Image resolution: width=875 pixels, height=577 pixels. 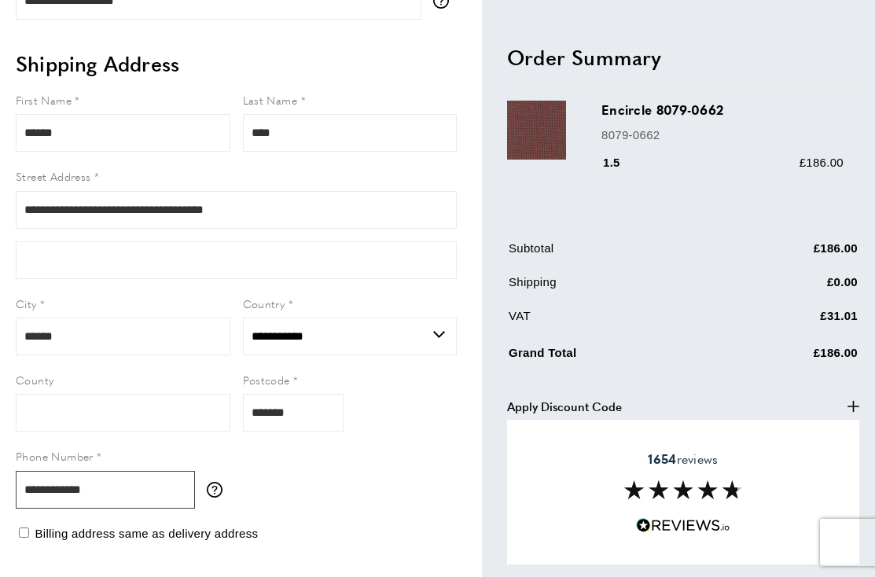 I want to click on span: £186.00, so click(x=822, y=161).